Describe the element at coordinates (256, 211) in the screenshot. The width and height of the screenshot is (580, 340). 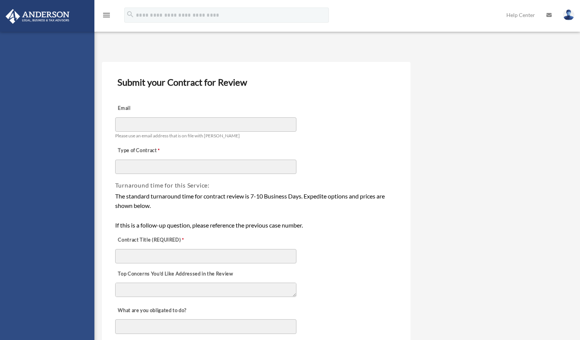
I see `div: The standard turnaround time for contract review is 7-10 Business Days. Expedite options and pric...` at that location.